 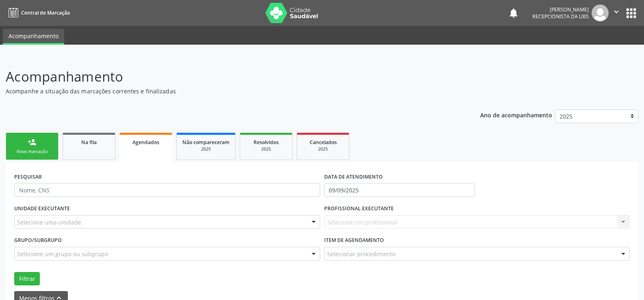 What do you see at coordinates (354, 176) in the screenshot?
I see `label: DATA DE ATENDIMENTO` at bounding box center [354, 176].